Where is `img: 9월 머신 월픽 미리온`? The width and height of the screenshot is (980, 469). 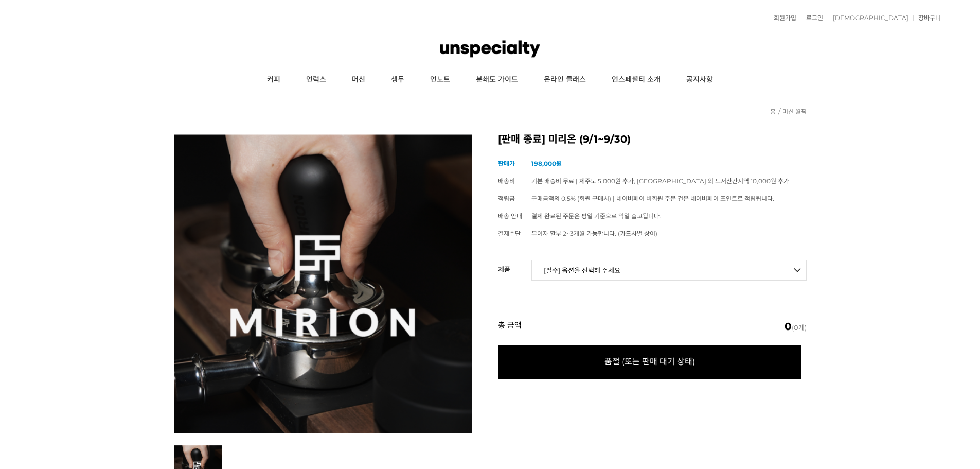 img: 9월 머신 월픽 미리온 is located at coordinates (323, 283).